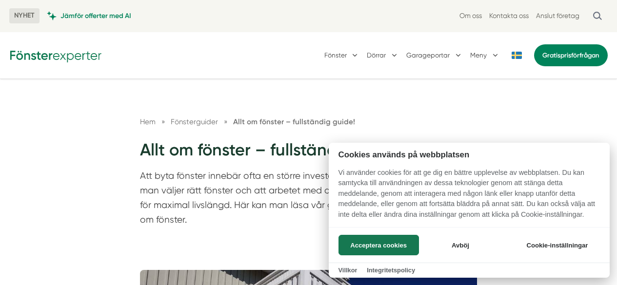  Describe the element at coordinates (469, 154) in the screenshot. I see `h2: Cookies används på webbplatsen` at that location.